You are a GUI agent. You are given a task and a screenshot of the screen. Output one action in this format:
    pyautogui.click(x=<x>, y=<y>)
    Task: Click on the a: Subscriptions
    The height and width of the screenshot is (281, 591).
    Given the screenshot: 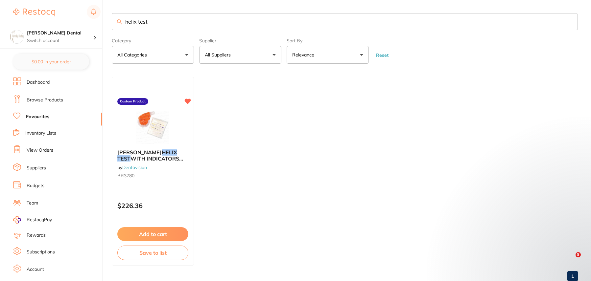 What is the action you would take?
    pyautogui.click(x=41, y=253)
    